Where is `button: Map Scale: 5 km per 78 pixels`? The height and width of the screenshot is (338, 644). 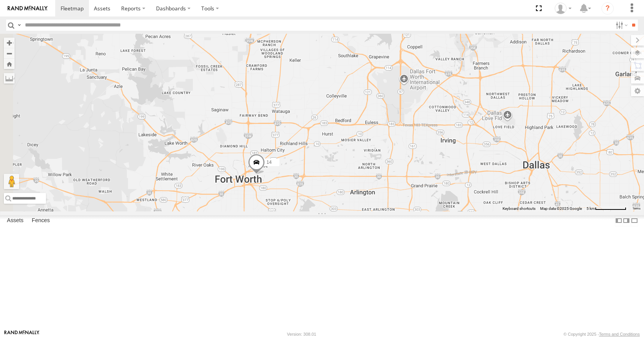 button: Map Scale: 5 km per 78 pixels is located at coordinates (606, 208).